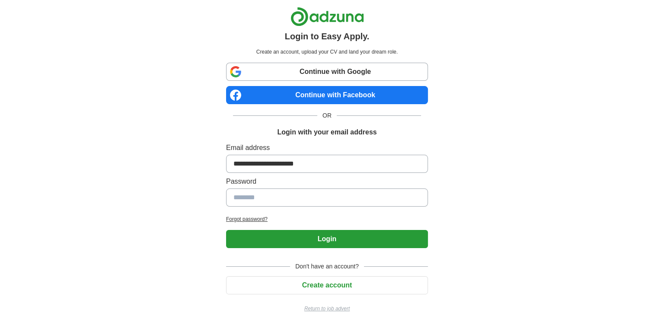 The width and height of the screenshot is (654, 319). Describe the element at coordinates (327, 52) in the screenshot. I see `p: Create an account, upload your CV and land your dream role.` at that location.